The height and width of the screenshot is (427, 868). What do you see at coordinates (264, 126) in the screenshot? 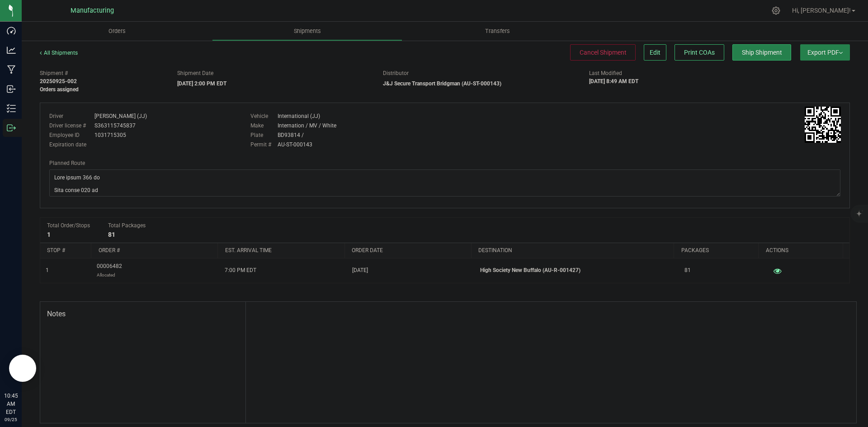
I see `label: Make` at bounding box center [264, 126].